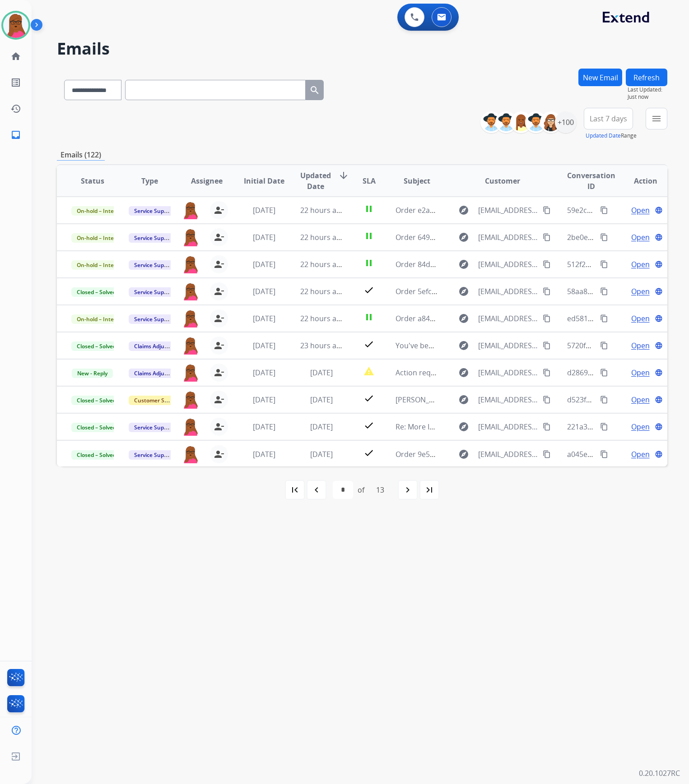  What do you see at coordinates (647, 90) in the screenshot?
I see `span: Last Updated:` at bounding box center [647, 90].